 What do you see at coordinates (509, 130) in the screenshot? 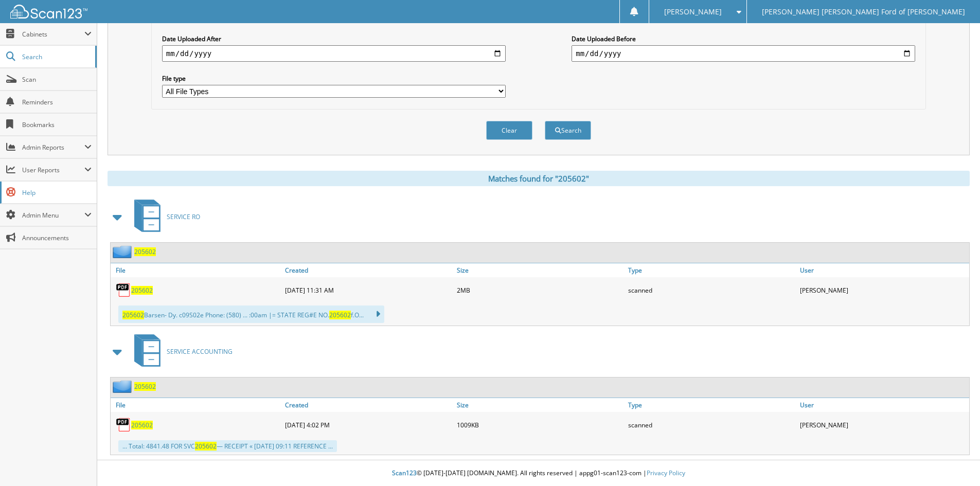
I see `button: Clear` at bounding box center [509, 130].